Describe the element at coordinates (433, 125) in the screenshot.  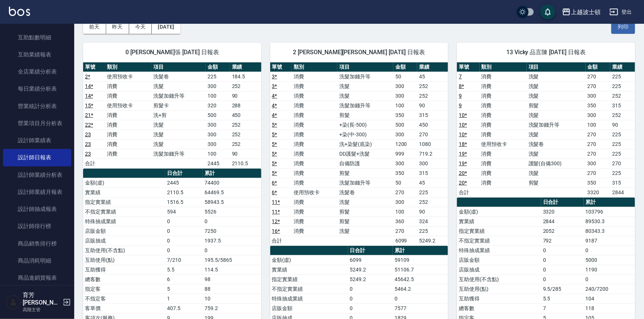
I see `td: 450` at that location.